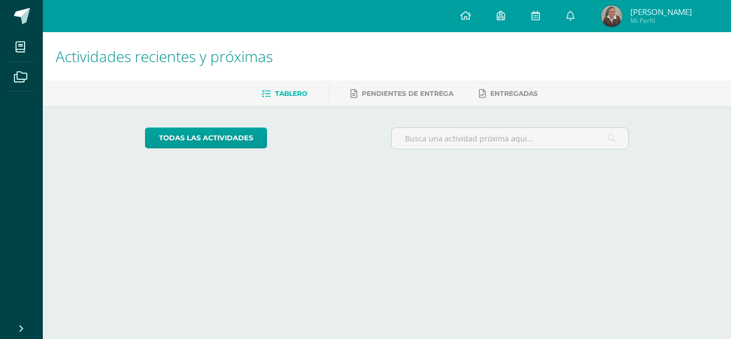  What do you see at coordinates (164, 56) in the screenshot?
I see `span: Actividades recientes y próximas` at bounding box center [164, 56].